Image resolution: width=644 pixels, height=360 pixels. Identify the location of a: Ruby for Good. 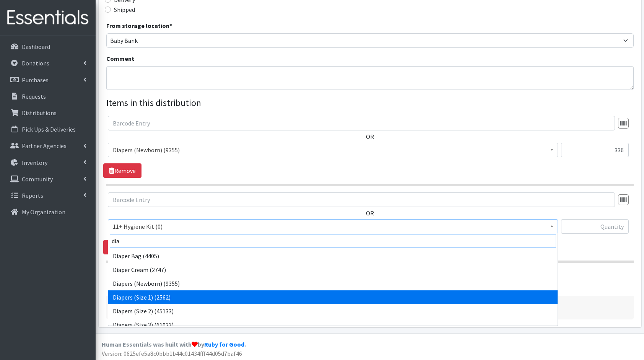
(225, 344).